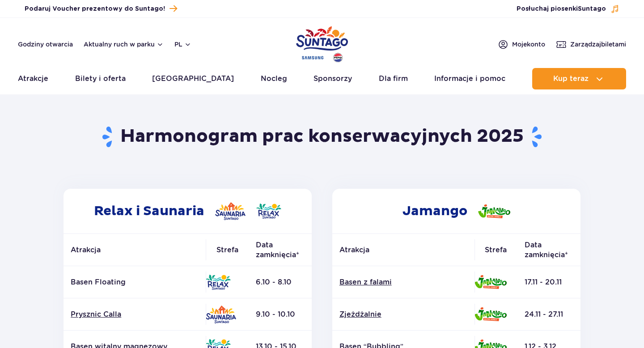  Describe the element at coordinates (403, 282) in the screenshot. I see `a: Basen z falami` at that location.